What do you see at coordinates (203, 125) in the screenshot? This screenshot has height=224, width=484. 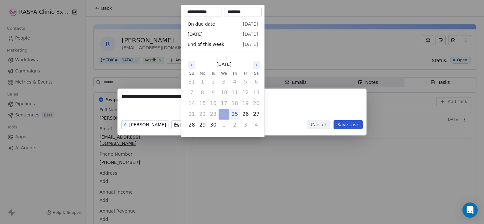 I see `button: Monday, September 29th, 2025` at bounding box center [203, 125].